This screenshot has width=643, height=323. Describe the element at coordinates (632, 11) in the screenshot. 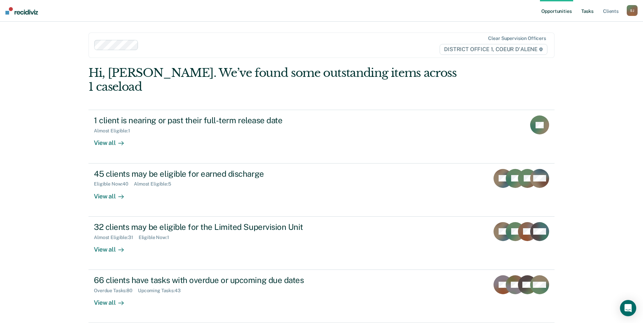

I see `button: SJ` at that location.